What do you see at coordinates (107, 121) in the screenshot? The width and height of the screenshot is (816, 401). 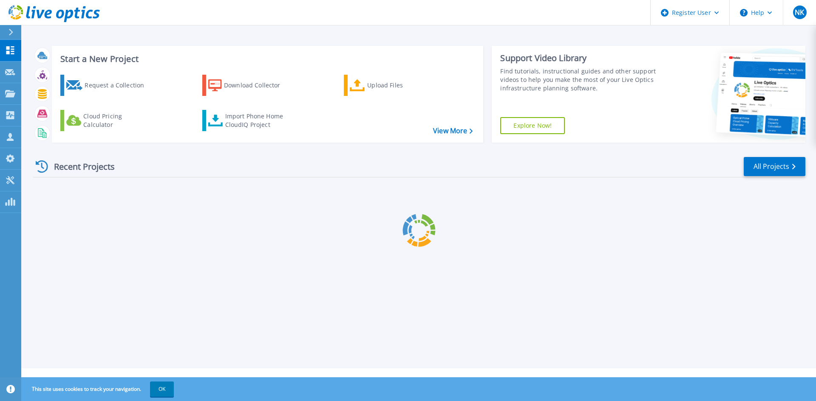 I see `a: Cloud Pricing Calculator` at bounding box center [107, 121].